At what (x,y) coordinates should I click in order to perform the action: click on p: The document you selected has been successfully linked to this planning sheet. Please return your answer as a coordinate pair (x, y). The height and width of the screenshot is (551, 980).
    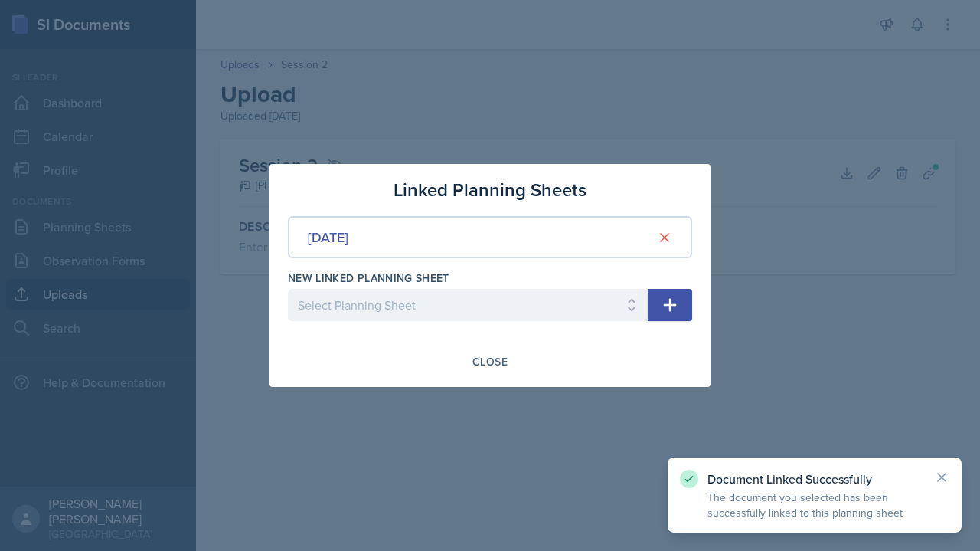
    Looking at the image, I should click on (814, 505).